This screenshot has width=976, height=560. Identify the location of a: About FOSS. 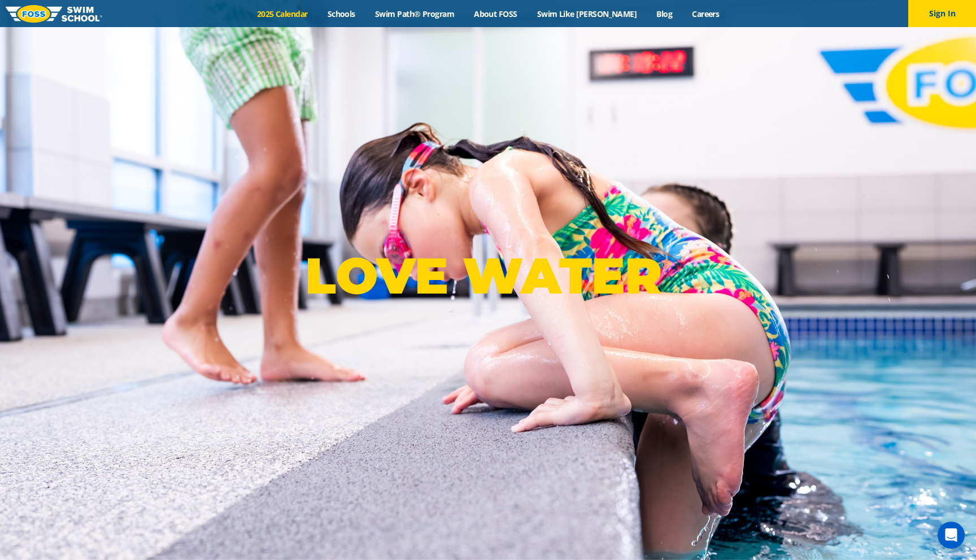
(496, 13).